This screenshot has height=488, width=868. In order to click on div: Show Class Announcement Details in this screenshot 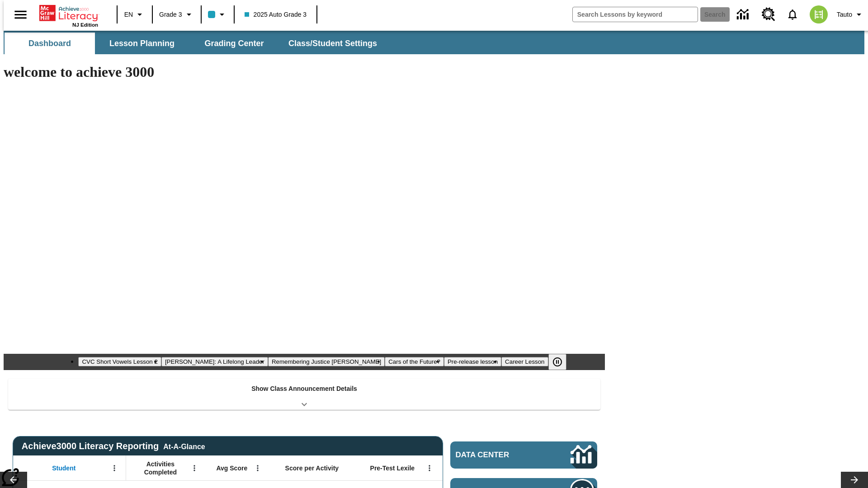, I will do `click(304, 394)`.